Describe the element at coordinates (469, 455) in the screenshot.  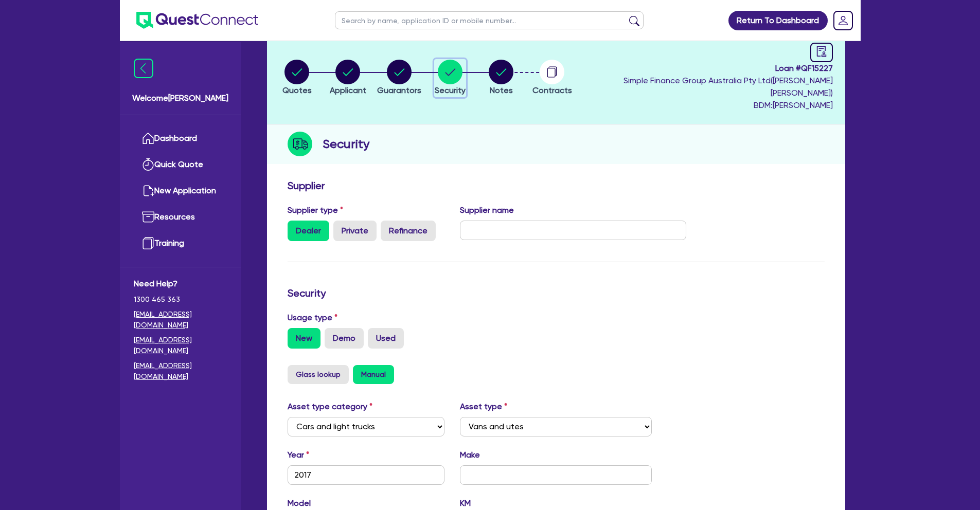
I see `label: Make` at that location.